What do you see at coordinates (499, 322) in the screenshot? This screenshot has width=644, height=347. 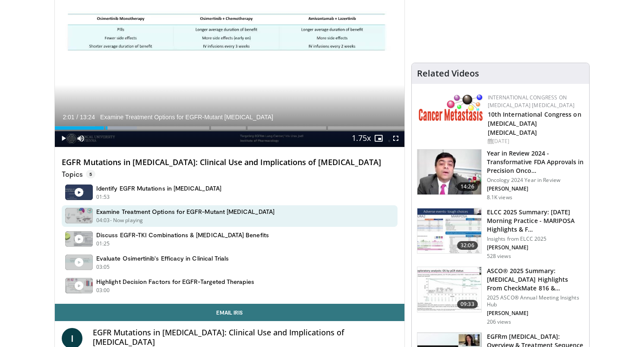 I see `p: 206 views` at bounding box center [499, 322].